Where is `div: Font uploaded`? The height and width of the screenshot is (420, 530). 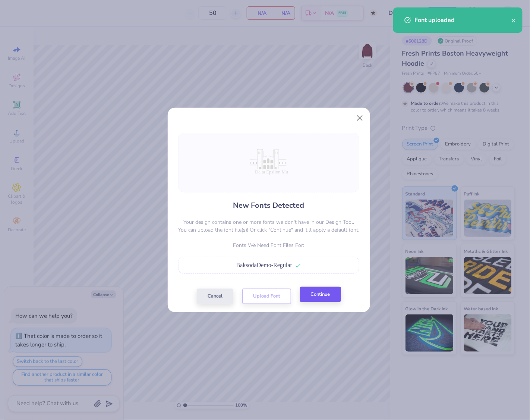 div: Font uploaded is located at coordinates (463, 20).